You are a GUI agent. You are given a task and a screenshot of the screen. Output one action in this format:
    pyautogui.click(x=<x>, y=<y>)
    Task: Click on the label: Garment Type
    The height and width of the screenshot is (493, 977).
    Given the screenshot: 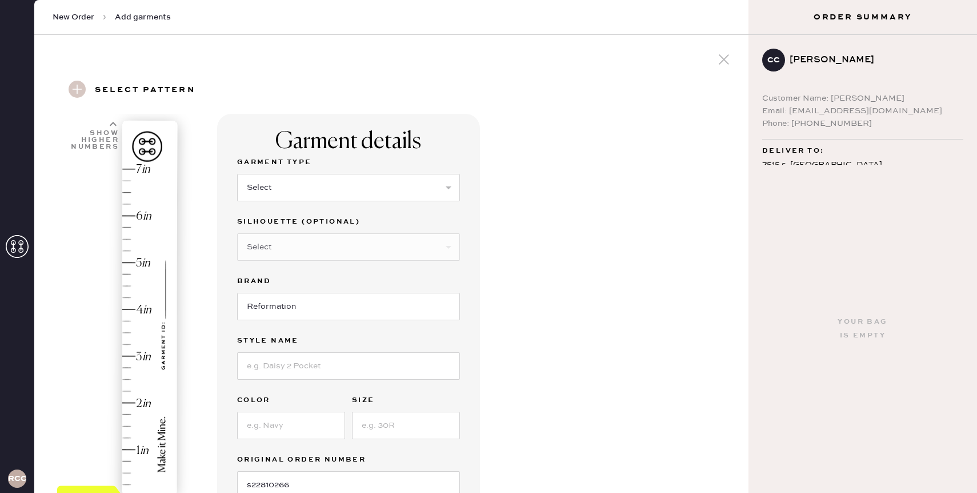 What is the action you would take?
    pyautogui.click(x=349, y=162)
    